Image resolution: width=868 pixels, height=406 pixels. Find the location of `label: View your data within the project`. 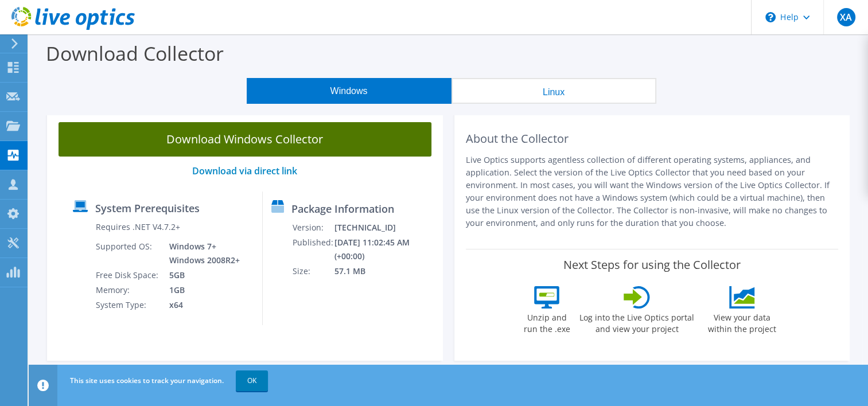

label: View your data within the project is located at coordinates (742, 322).